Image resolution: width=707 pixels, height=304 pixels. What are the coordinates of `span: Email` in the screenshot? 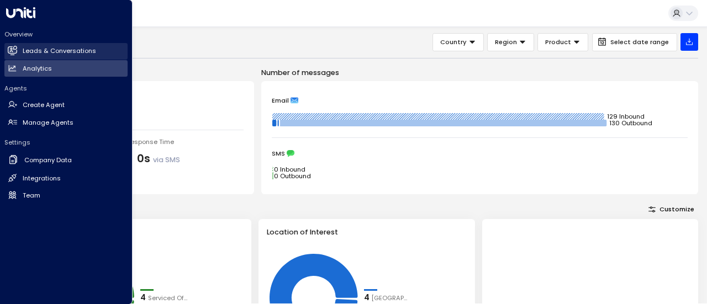 It's located at (280, 101).